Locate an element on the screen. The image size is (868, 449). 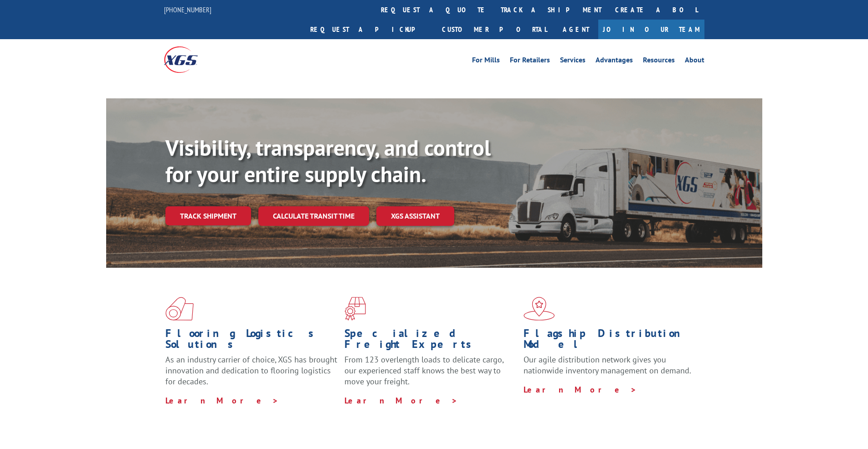
p: From 123 overlength loads to delicate cargo, our experienced staff knows the best way to move you... is located at coordinates (431, 375).